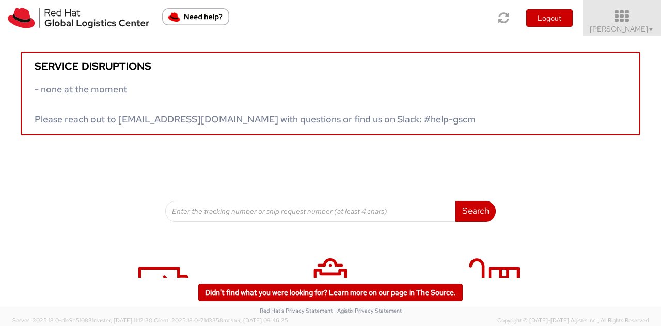 Image resolution: width=661 pixels, height=326 pixels. What do you see at coordinates (549, 18) in the screenshot?
I see `button: Logout` at bounding box center [549, 18].